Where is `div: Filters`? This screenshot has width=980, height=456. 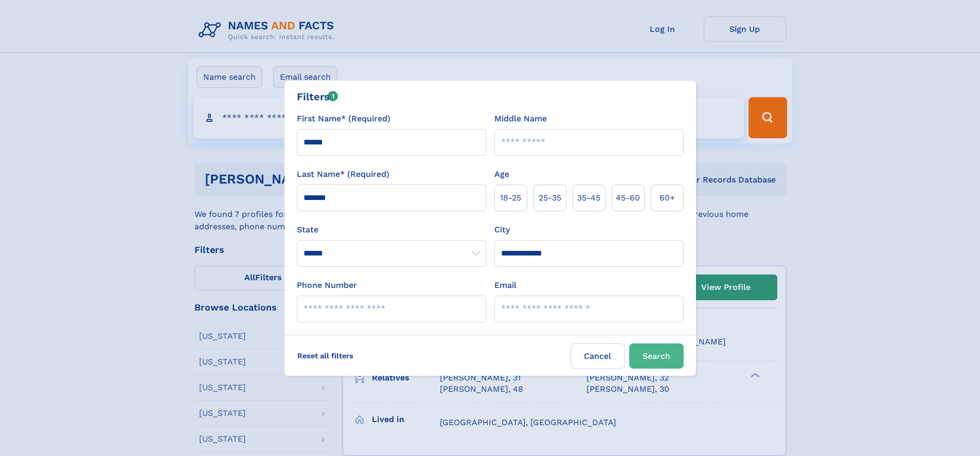 div: Filters is located at coordinates (317, 96).